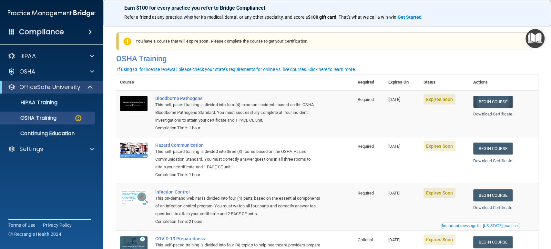 The image size is (551, 249). I want to click on a: Settings, so click(51, 149).